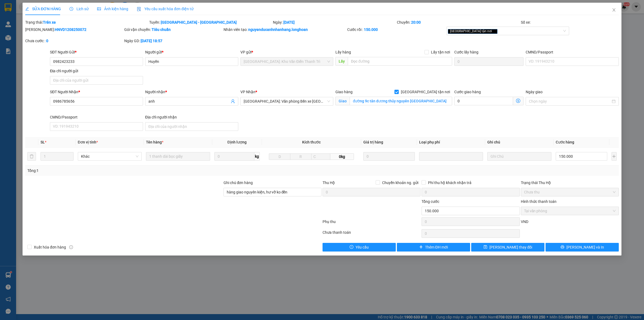  What do you see at coordinates (278, 29) in the screenshot?
I see `b: nguyenducanhnhanhang.longhoan` at bounding box center [278, 29].